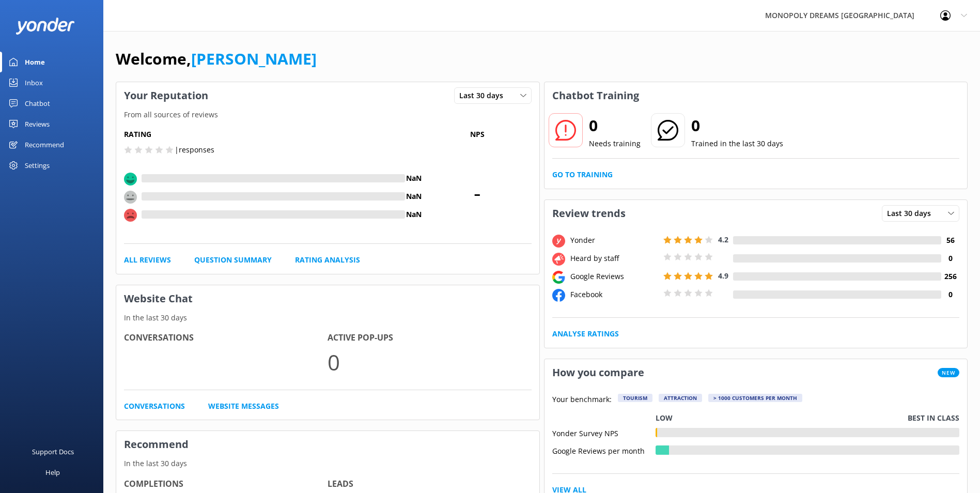  I want to click on div: > 1000 customers per month, so click(756, 398).